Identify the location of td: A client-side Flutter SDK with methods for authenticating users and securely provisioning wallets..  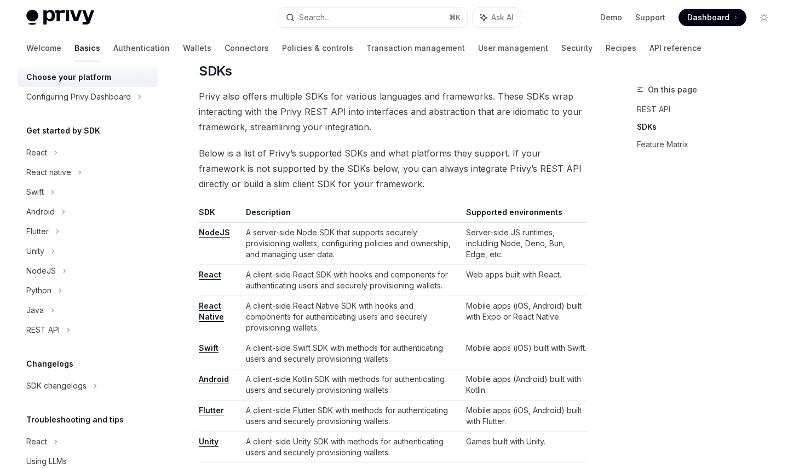
(351, 416).